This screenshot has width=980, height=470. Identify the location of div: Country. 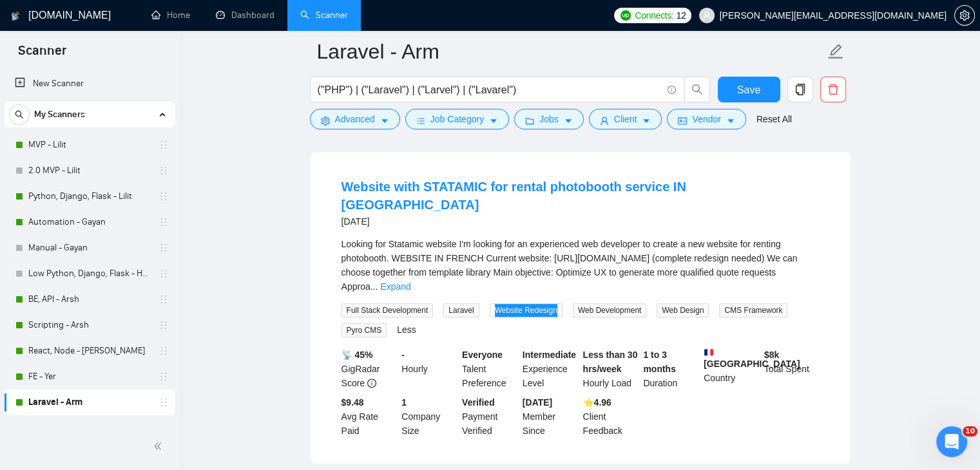
(731, 369).